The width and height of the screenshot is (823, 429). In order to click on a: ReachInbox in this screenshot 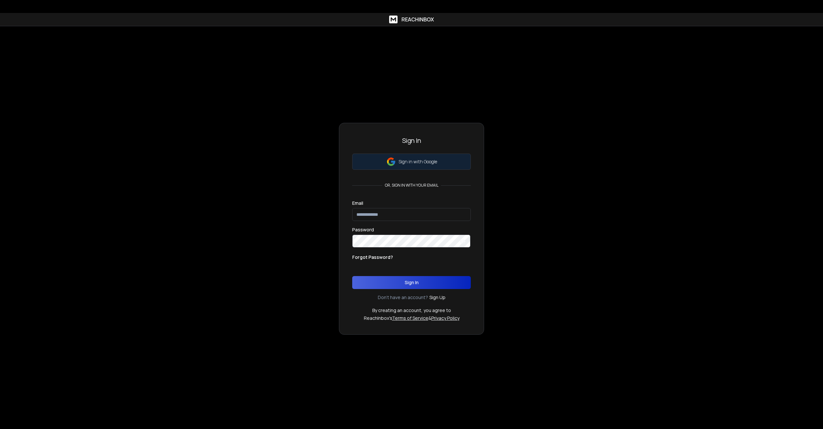, I will do `click(412, 19)`.